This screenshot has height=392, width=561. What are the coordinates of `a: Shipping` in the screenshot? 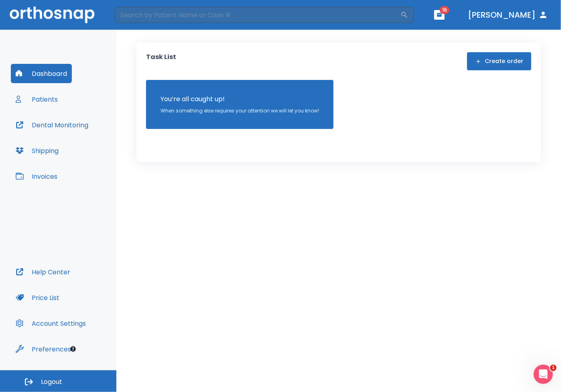 It's located at (37, 151).